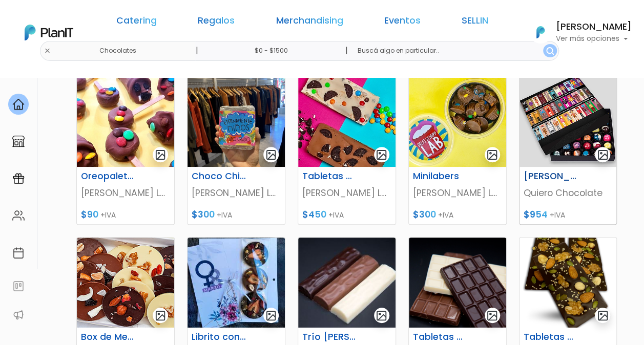 This screenshot has height=345, width=644. Describe the element at coordinates (568, 283) in the screenshot. I see `img: thumb_tabletas_de_chocolate_con_frutos_secos.png` at that location.